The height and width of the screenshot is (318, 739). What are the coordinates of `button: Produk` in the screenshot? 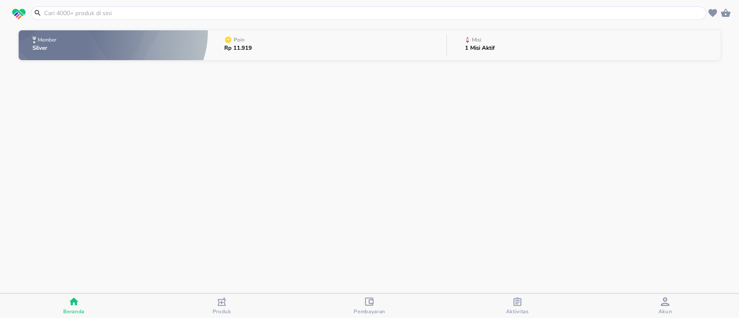 It's located at (221, 306).